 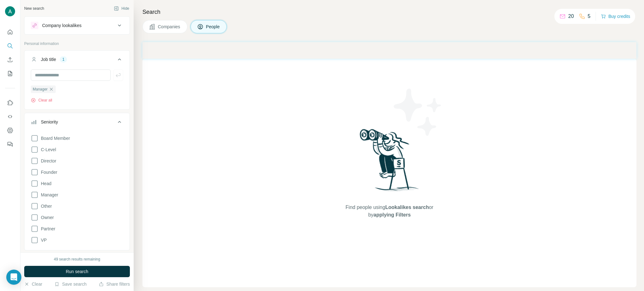 What do you see at coordinates (10, 131) in the screenshot?
I see `button: Dashboard` at bounding box center [10, 131].